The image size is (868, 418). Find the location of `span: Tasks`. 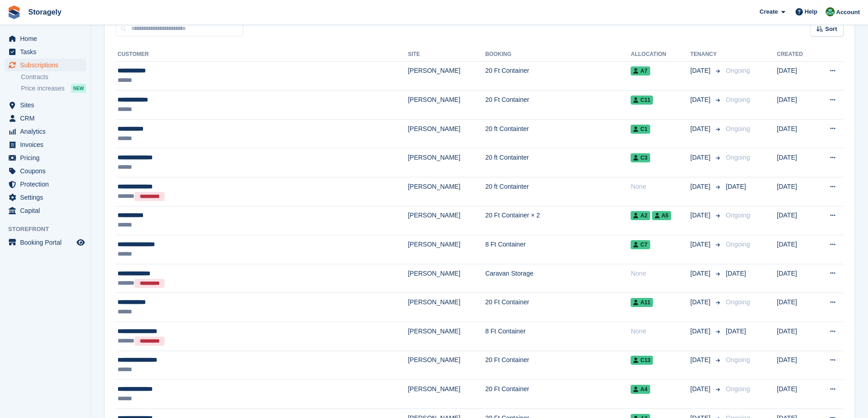

span: Tasks is located at coordinates (47, 52).